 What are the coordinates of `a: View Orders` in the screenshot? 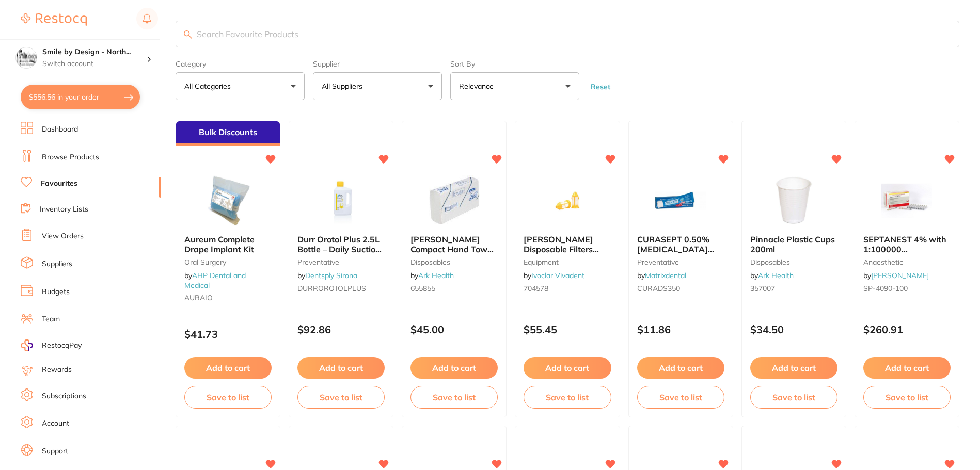 It's located at (63, 237).